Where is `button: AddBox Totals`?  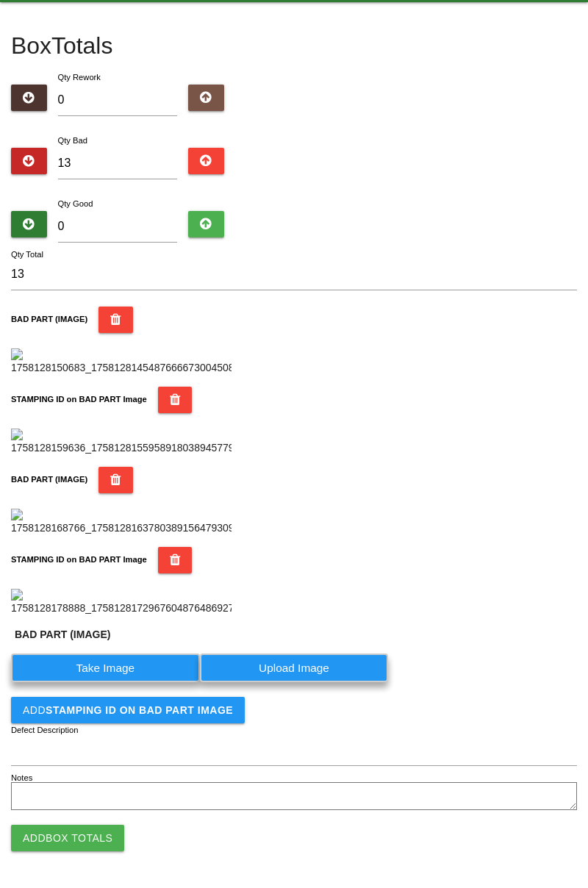 button: AddBox Totals is located at coordinates (67, 838).